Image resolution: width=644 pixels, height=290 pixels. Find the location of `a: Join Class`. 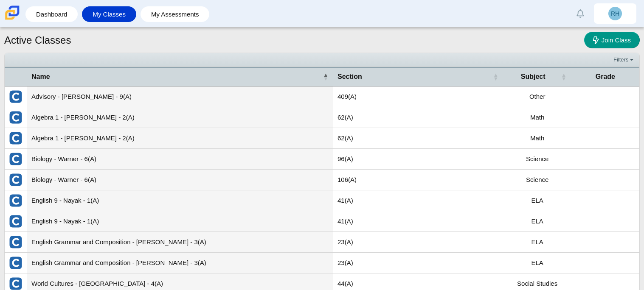

a: Join Class is located at coordinates (612, 40).